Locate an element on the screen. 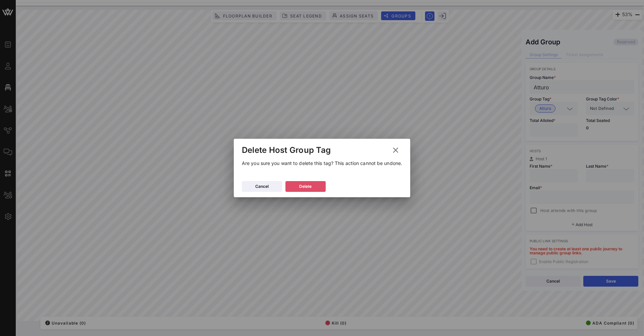 This screenshot has height=336, width=644. div: Delete is located at coordinates (305, 187).